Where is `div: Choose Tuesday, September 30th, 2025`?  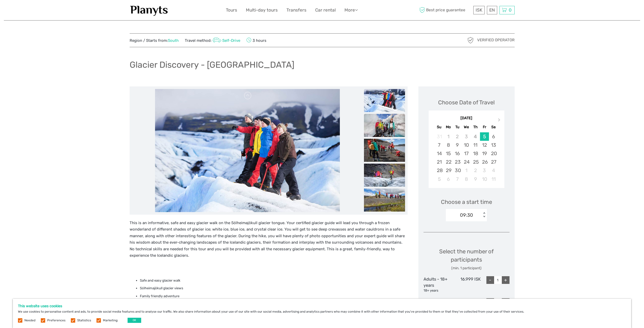
div: Choose Tuesday, September 30th, 2025 is located at coordinates (458, 171).